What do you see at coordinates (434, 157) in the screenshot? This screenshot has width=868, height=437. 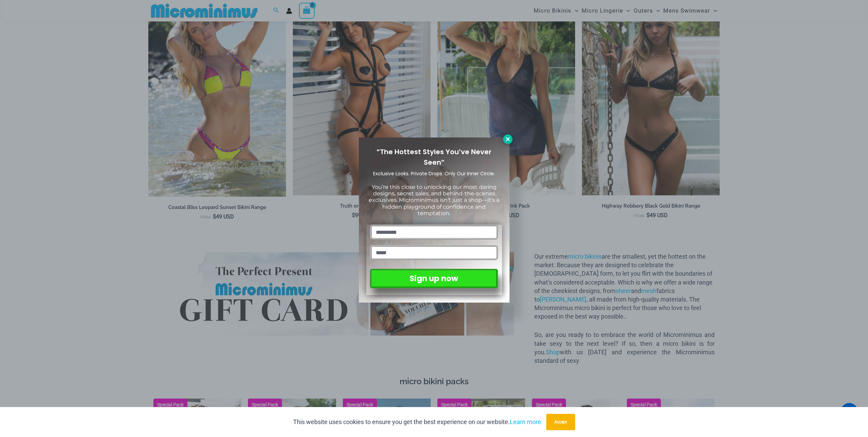 I see `span: “The Hottest Styles You’ve Never Seen”` at bounding box center [434, 157].